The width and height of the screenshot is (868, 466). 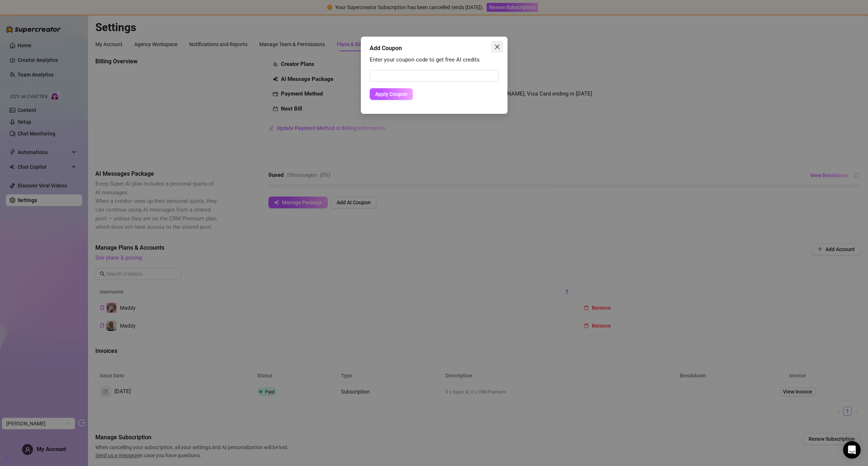 What do you see at coordinates (497, 47) in the screenshot?
I see `span: close` at bounding box center [497, 47].